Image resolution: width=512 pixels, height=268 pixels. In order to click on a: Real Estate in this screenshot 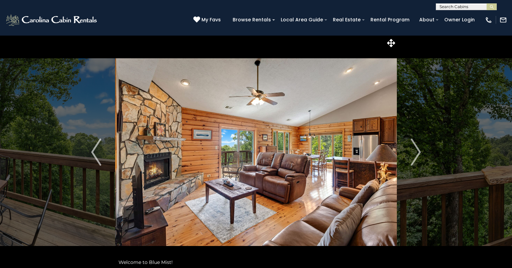, I will do `click(347, 20)`.